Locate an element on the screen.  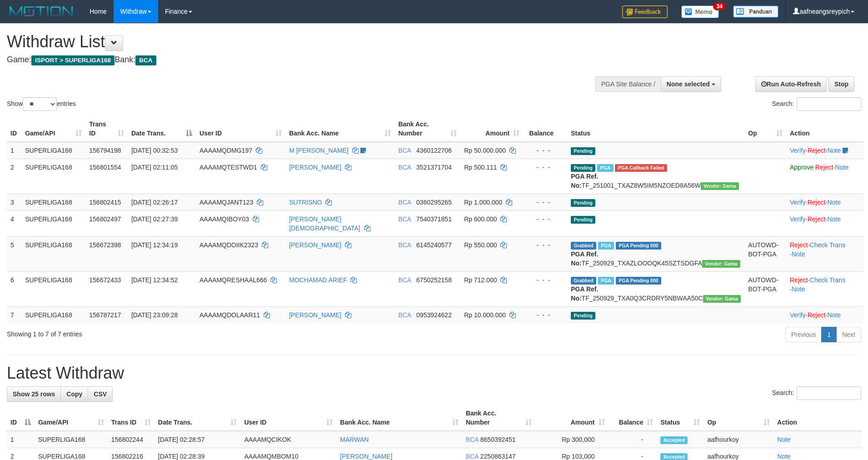
td: 3 is located at coordinates (14, 202).